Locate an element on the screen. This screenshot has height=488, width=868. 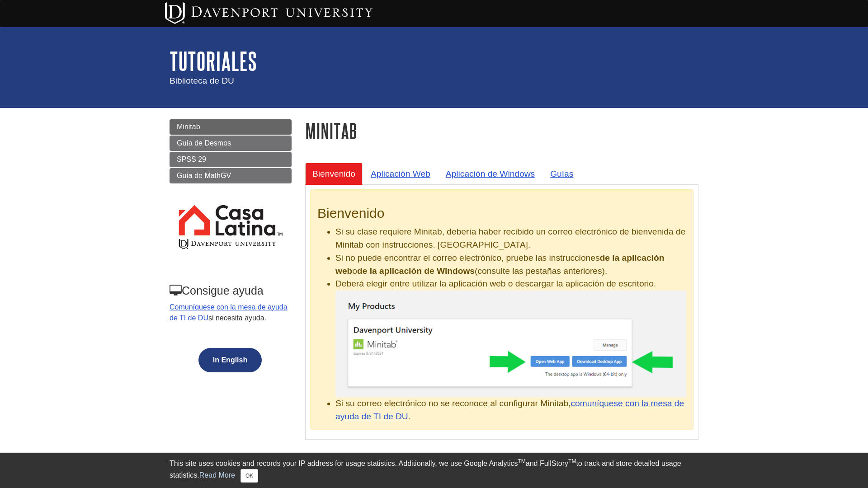
a: In English is located at coordinates (230, 360).